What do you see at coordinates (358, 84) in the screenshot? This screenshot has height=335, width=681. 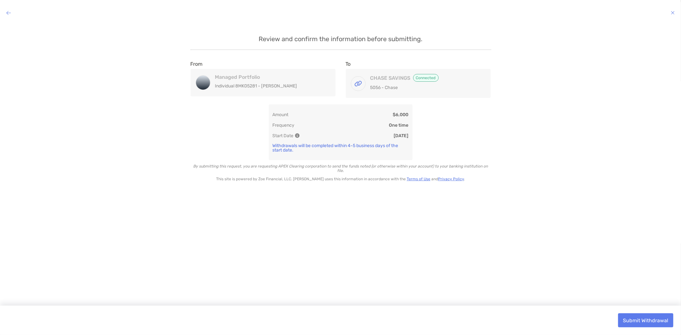 I see `img: CHASE SAVINGS` at bounding box center [358, 84].